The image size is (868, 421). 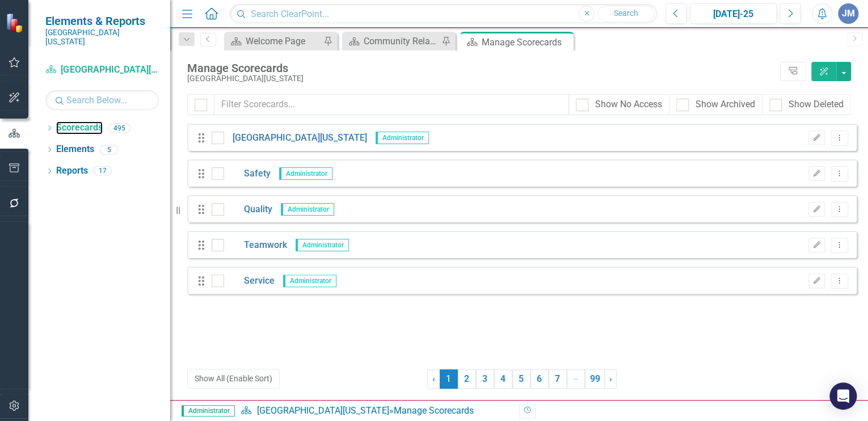 I want to click on span: 1, so click(x=449, y=379).